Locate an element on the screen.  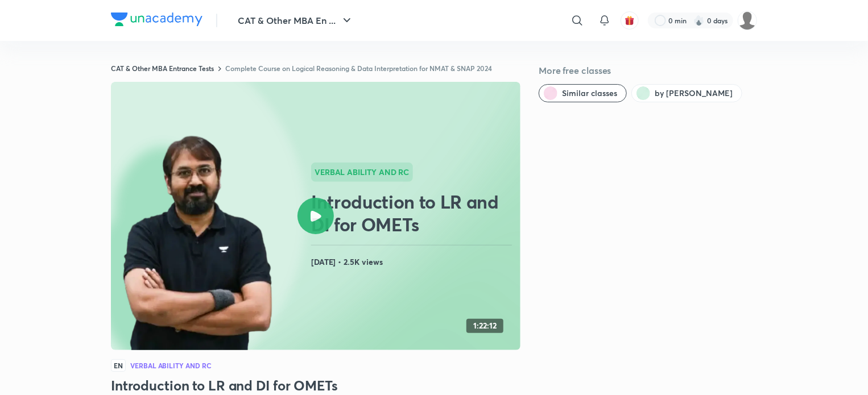
span: by Ronakkumar Shah is located at coordinates (693, 93).